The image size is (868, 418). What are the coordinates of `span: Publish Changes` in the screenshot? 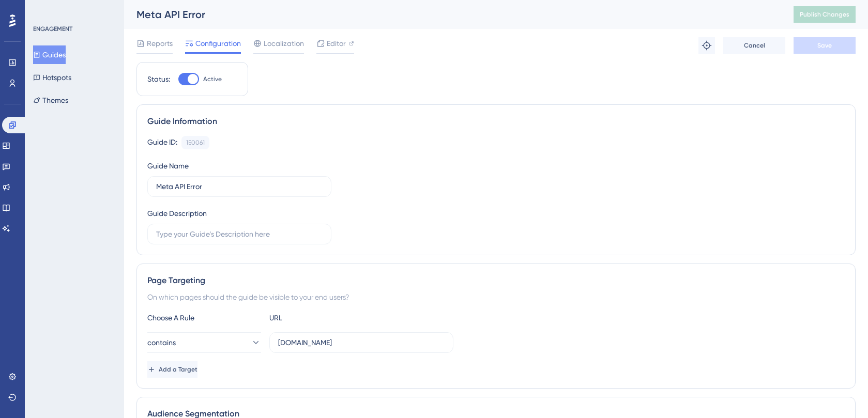 It's located at (825, 14).